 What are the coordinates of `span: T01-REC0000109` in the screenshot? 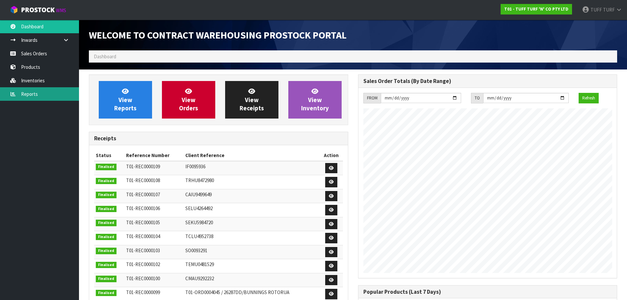 It's located at (143, 166).